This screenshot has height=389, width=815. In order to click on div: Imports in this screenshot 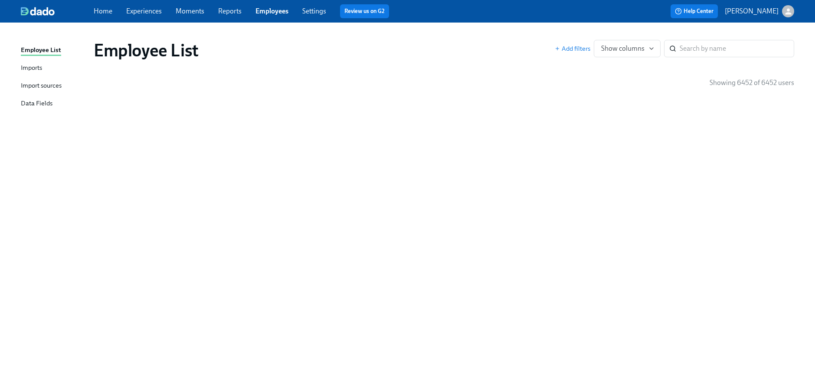, I will do `click(31, 68)`.